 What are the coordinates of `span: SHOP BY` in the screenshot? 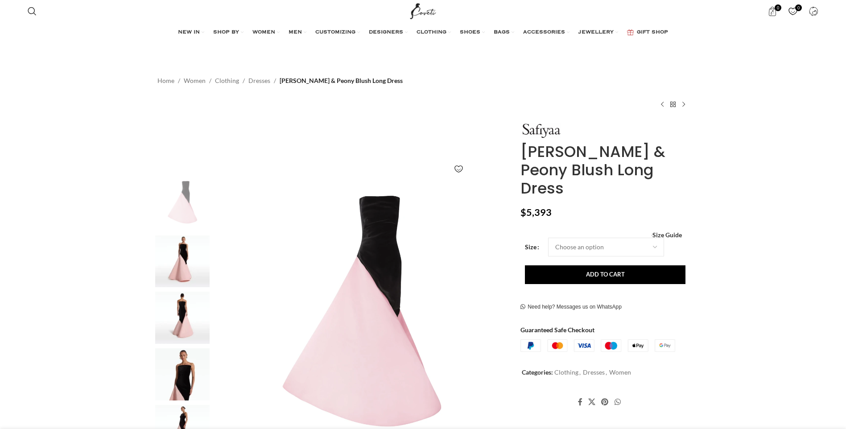 It's located at (226, 33).